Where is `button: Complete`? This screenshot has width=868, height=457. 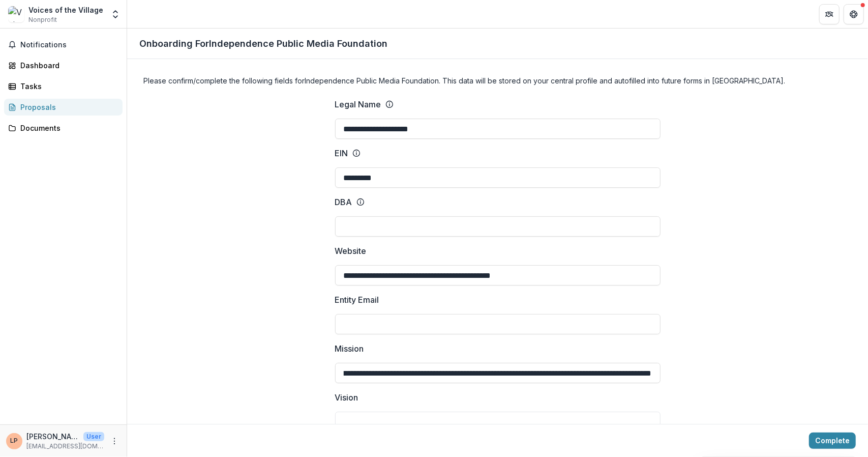 button: Complete is located at coordinates (832, 441).